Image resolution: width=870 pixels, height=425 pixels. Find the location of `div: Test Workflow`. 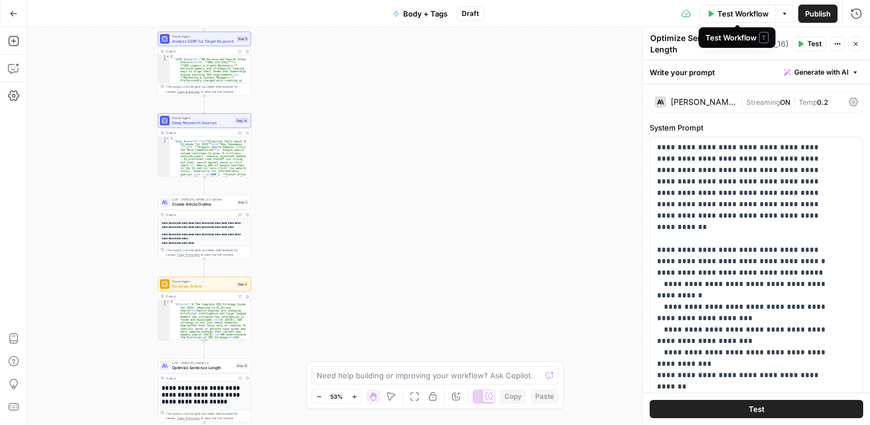

div: Test Workflow is located at coordinates (737, 38).